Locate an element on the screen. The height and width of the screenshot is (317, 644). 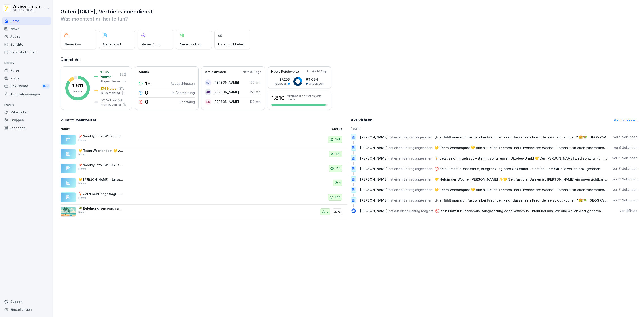
div: MA is located at coordinates (208, 82).